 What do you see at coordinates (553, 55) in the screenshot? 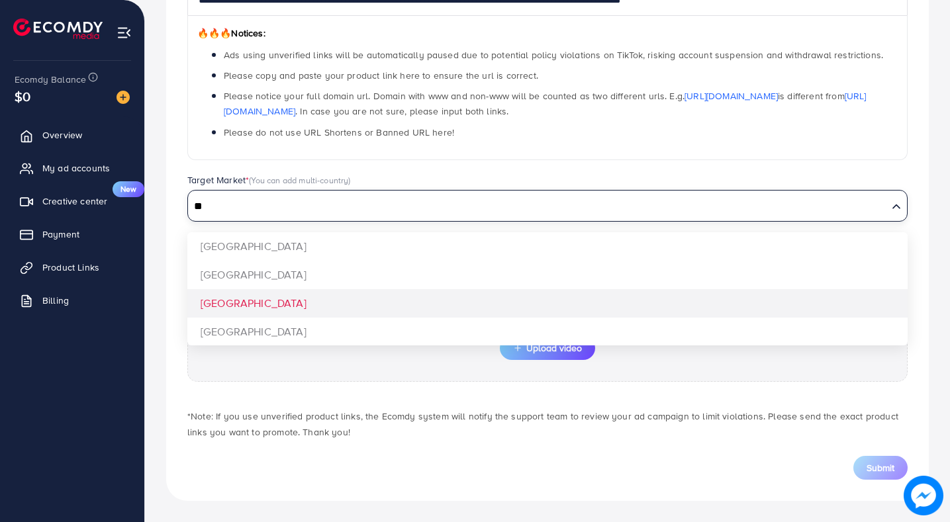
I see `span: Ads using unverified links will be automatically paused due to potential policy violations on Tik...` at bounding box center [553, 55].